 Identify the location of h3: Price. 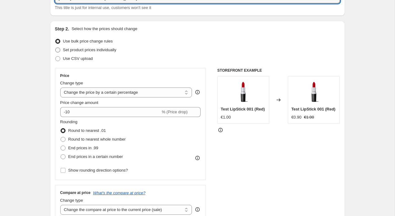
(65, 76).